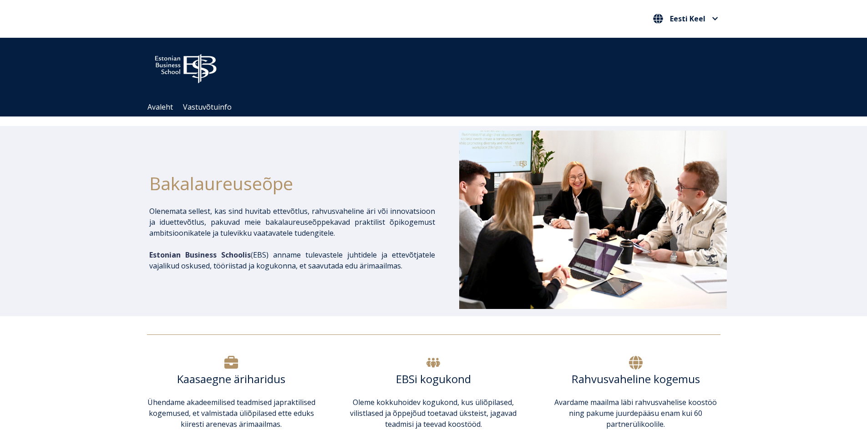 Image resolution: width=867 pixels, height=430 pixels. I want to click on span: Eesti Keel, so click(688, 19).